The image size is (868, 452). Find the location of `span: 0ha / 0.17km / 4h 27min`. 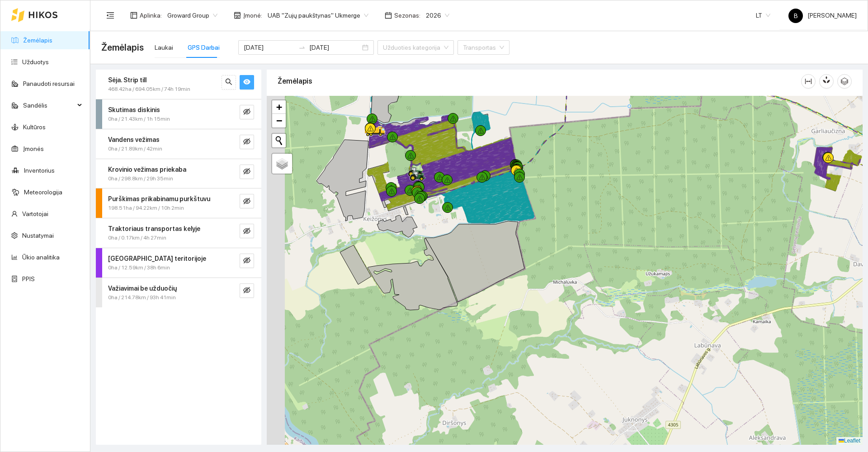

span: 0ha / 0.17km / 4h 27min is located at coordinates (137, 238).